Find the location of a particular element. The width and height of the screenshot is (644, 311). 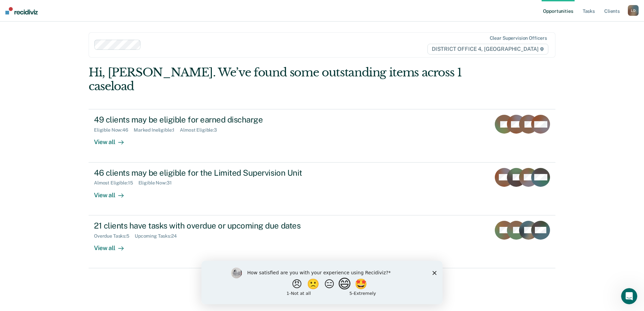

a: 21 clients have tasks with overdue or upcoming due datesOverdue Tasks:5Upcoming Tasks:24View all is located at coordinates (322, 242).